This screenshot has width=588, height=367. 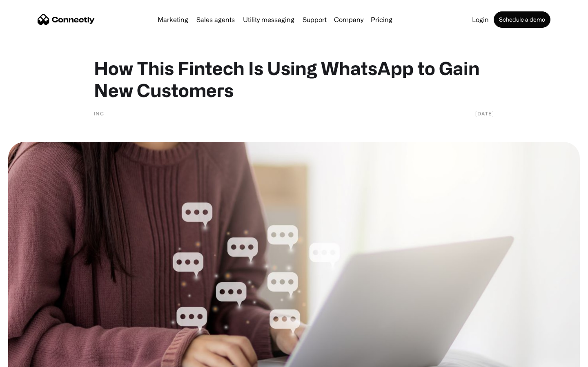 I want to click on a: home, so click(x=66, y=20).